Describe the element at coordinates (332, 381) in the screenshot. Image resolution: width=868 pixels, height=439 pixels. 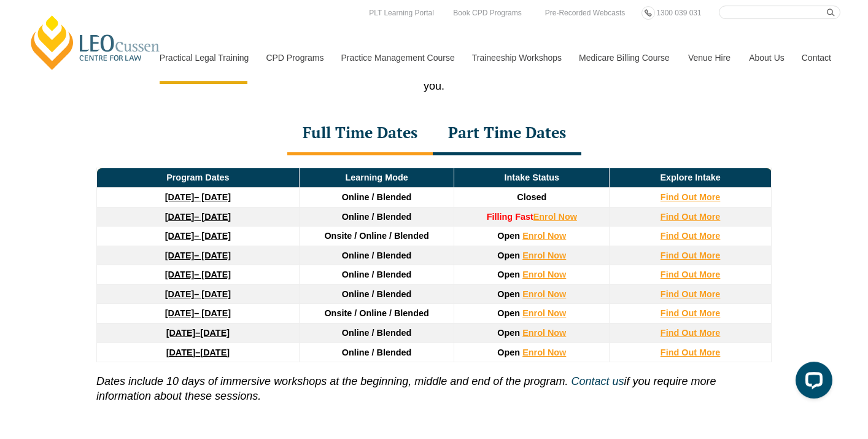
I see `i: Dates include 10 days of immersive workshops at the beginning, middle and end of the program.` at that location.